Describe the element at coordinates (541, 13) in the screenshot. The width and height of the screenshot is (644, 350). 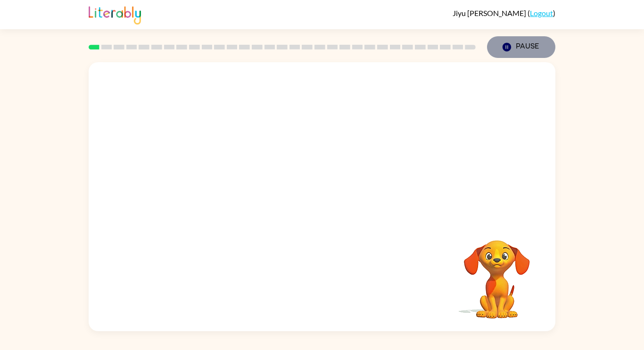
I see `a: Logout` at that location.